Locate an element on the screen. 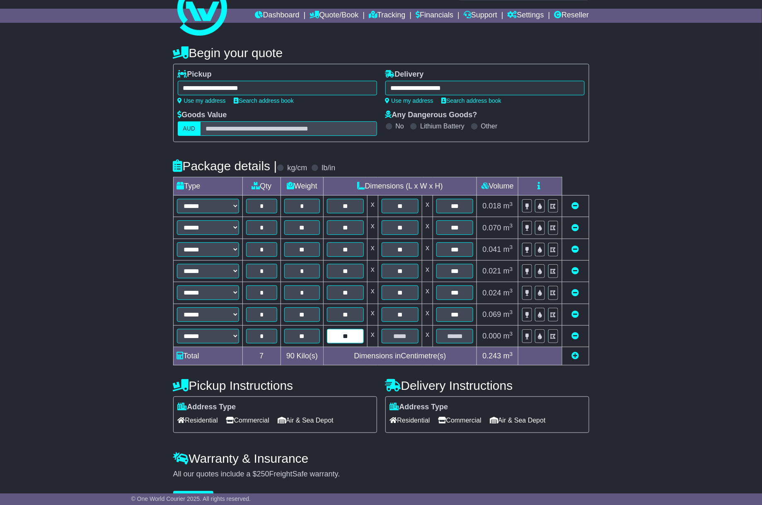 This screenshot has width=762, height=505. a: Settings is located at coordinates (526, 16).